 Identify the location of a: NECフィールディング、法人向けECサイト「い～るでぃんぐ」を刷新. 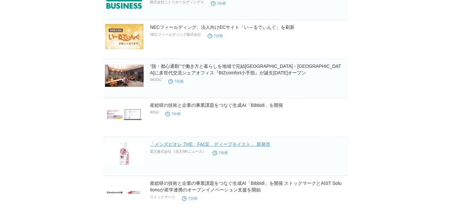
(222, 27).